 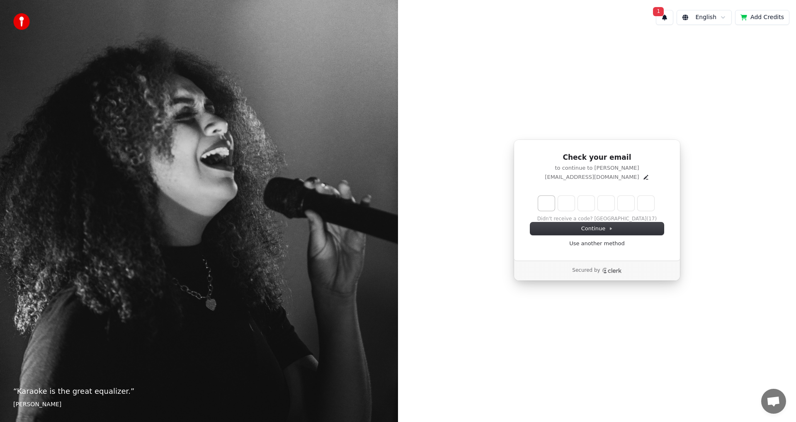 What do you see at coordinates (597, 228) in the screenshot?
I see `span: Continue` at bounding box center [597, 228].